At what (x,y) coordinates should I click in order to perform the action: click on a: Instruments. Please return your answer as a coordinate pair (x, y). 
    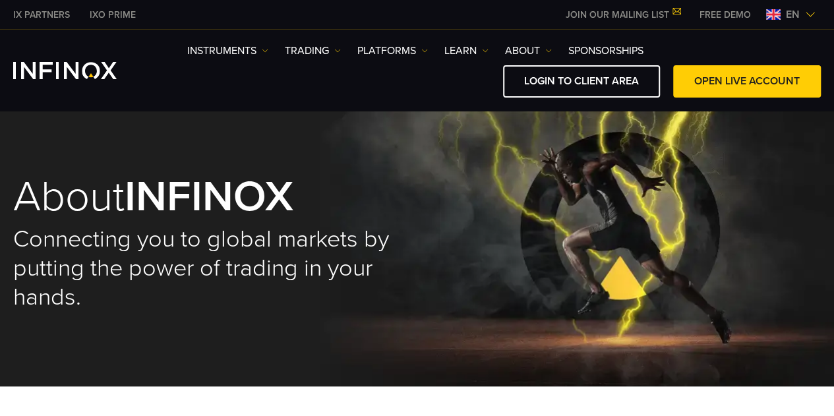
    Looking at the image, I should click on (227, 51).